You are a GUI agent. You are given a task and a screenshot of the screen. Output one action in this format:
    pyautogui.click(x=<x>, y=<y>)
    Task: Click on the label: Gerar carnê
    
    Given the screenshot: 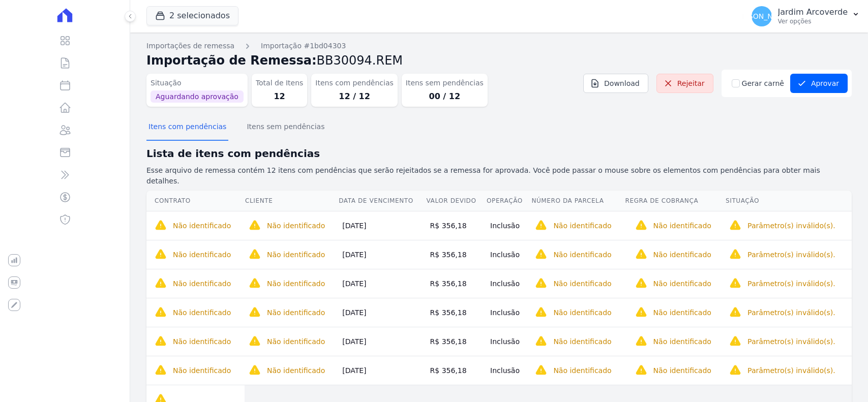 What is the action you would take?
    pyautogui.click(x=762, y=83)
    